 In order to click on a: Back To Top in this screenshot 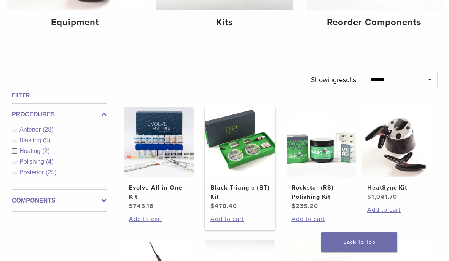, I will do `click(360, 242)`.